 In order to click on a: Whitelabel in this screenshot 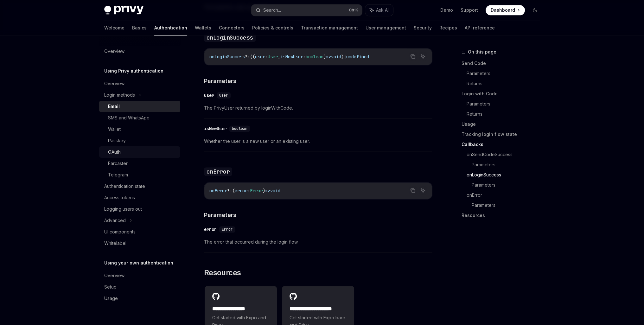, I will do `click(140, 243)`.